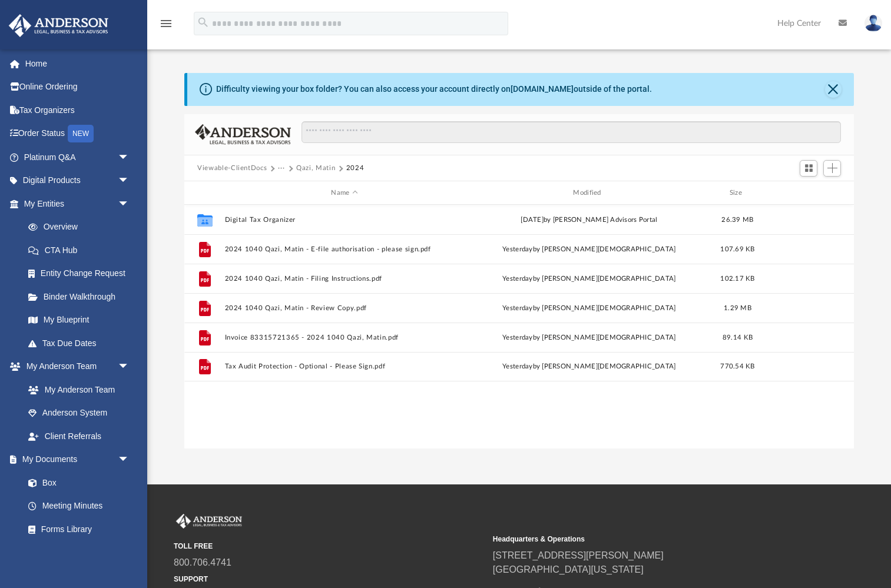 This screenshot has width=891, height=588. Describe the element at coordinates (571, 132) in the screenshot. I see `input: Search files and folders` at that location.